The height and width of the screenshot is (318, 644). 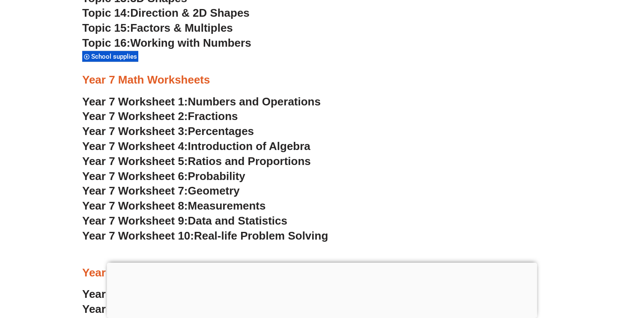 I want to click on span: Year 7 Worksheet 9:, so click(x=135, y=221).